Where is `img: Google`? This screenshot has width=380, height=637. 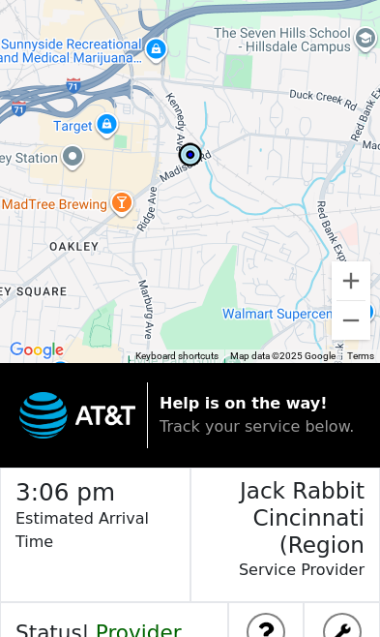 img: Google is located at coordinates (37, 350).